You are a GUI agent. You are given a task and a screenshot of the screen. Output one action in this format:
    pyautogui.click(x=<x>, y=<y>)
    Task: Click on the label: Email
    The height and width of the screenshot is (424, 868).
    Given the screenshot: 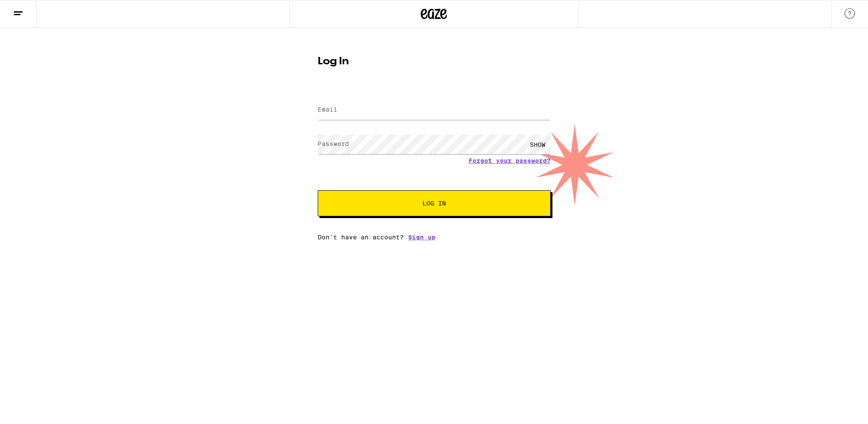 What is the action you would take?
    pyautogui.click(x=327, y=109)
    